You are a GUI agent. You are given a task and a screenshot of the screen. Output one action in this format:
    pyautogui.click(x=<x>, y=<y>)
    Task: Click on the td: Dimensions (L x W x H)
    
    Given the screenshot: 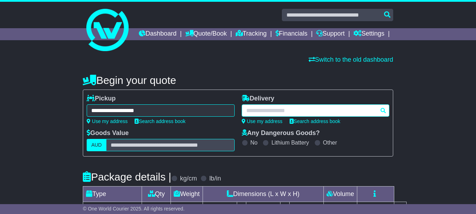 What is the action you would take?
    pyautogui.click(x=263, y=194)
    